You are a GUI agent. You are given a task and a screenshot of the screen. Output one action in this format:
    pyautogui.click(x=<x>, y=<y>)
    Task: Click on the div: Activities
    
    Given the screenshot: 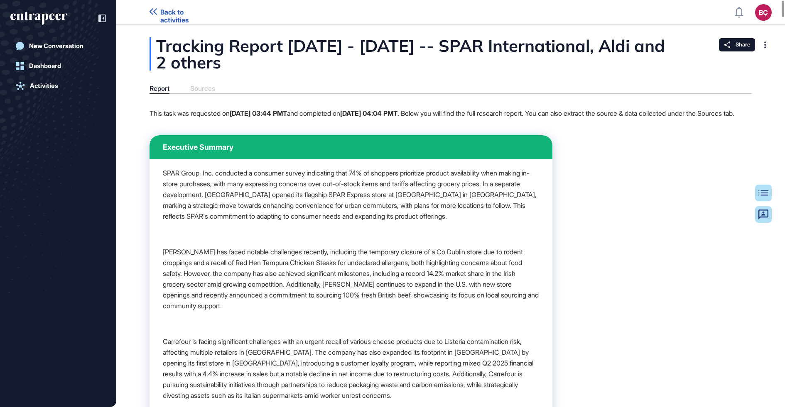 What is the action you would take?
    pyautogui.click(x=44, y=86)
    